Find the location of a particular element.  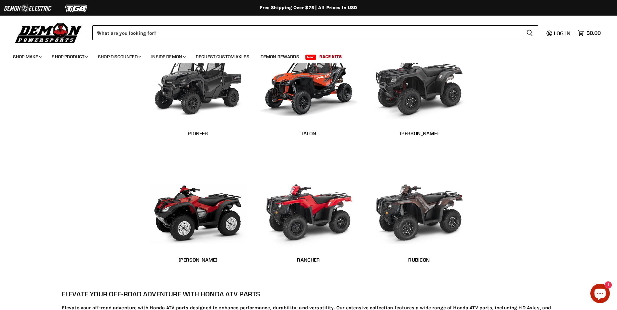

a: Shop Make is located at coordinates (27, 57).